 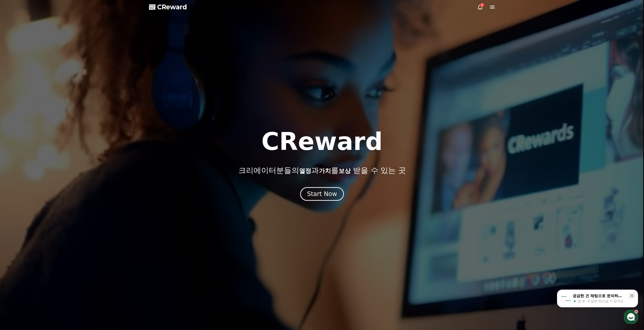 What do you see at coordinates (322, 142) in the screenshot?
I see `h1: CReward` at bounding box center [322, 142].